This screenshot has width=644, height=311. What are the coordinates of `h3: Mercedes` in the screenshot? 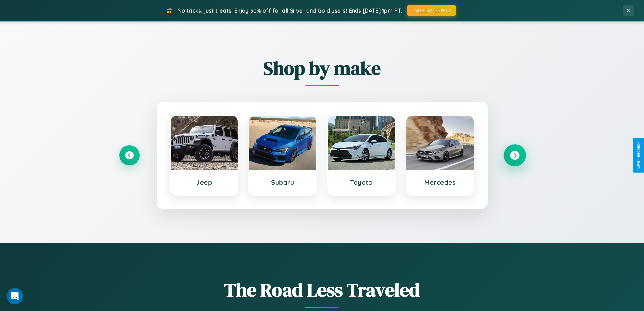 It's located at (440, 182).